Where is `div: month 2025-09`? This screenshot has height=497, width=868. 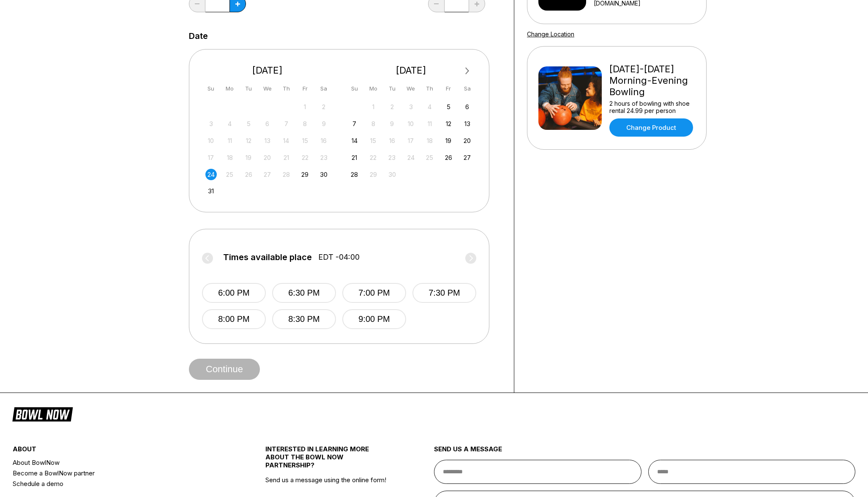
div: month 2025-09 is located at coordinates (411, 140).